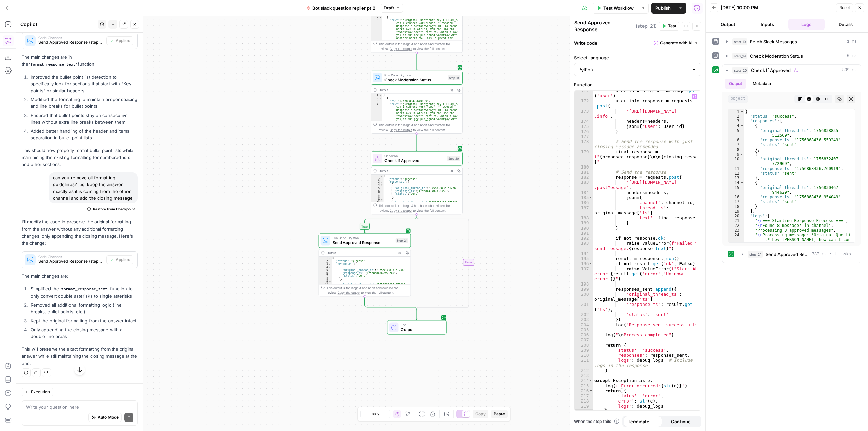  What do you see at coordinates (583, 211) in the screenshot?
I see `div: 187` at bounding box center [583, 211].